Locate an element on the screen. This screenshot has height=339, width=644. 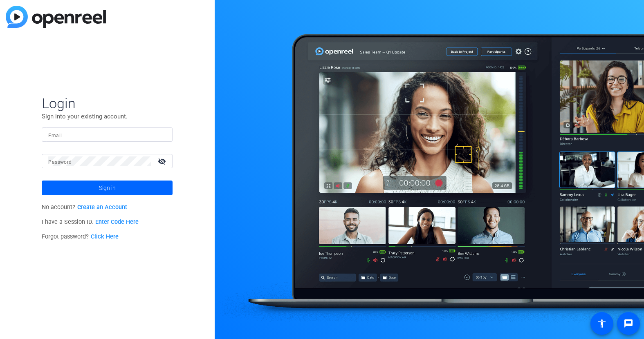
mat-icon: message is located at coordinates (629, 324).